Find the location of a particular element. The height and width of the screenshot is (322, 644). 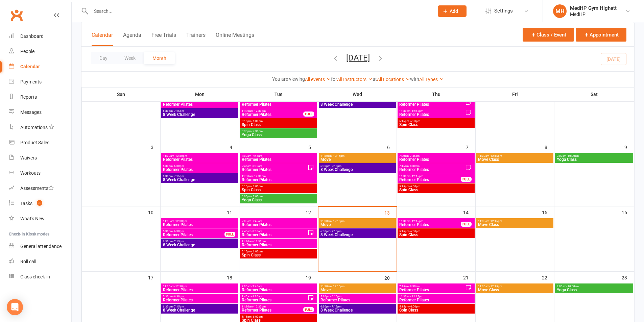

div: 20 is located at coordinates (390, 277).